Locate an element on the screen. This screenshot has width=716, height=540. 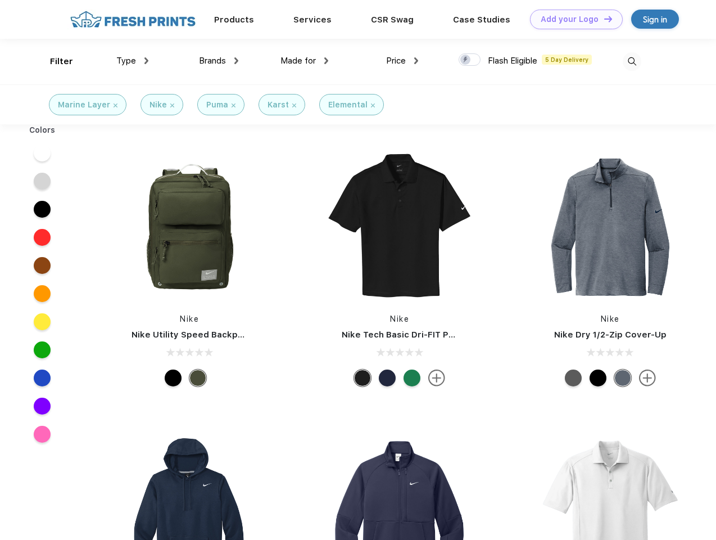
a: Sign in is located at coordinates (655, 19).